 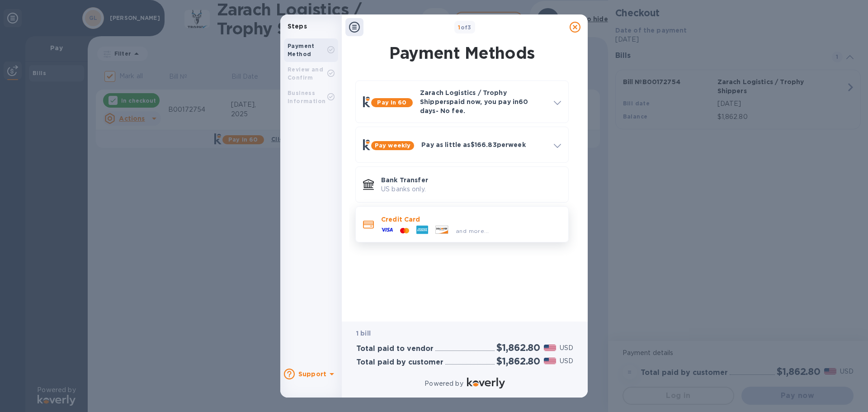 What do you see at coordinates (465, 27) in the screenshot?
I see `b: of 3` at bounding box center [465, 27].